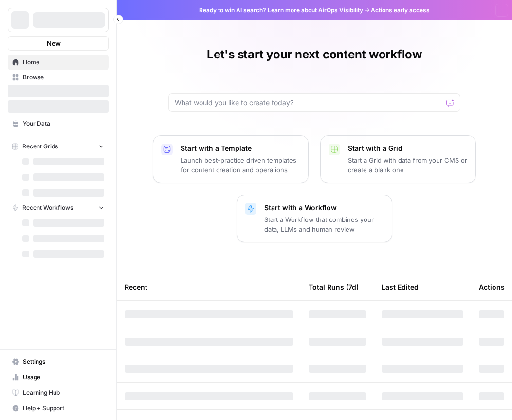 The image size is (512, 420). What do you see at coordinates (315, 218) in the screenshot?
I see `button: Start with a WorkflowStart a Workflow that combines your data, LLMs and human review` at bounding box center [315, 218].